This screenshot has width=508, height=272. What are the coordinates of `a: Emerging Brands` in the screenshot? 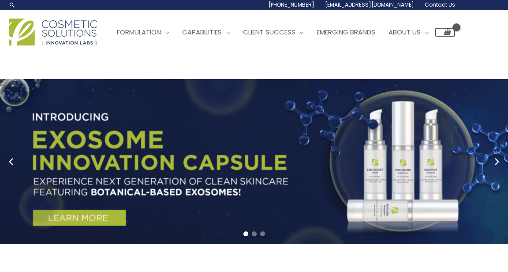 It's located at (346, 32).